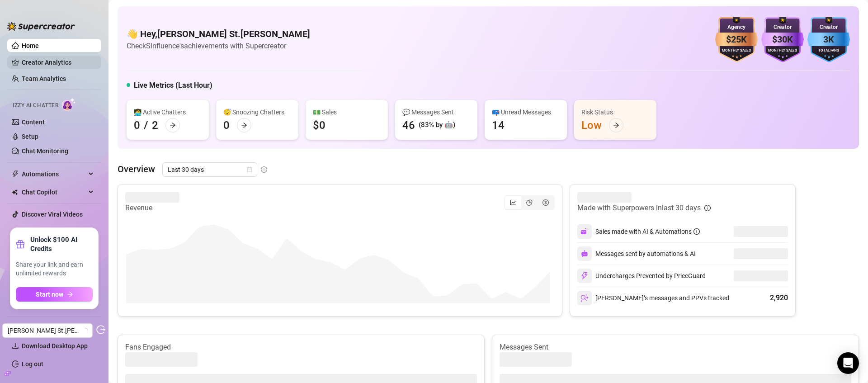 The width and height of the screenshot is (868, 383). I want to click on div: 😴 Snoozing Chatters, so click(257, 112).